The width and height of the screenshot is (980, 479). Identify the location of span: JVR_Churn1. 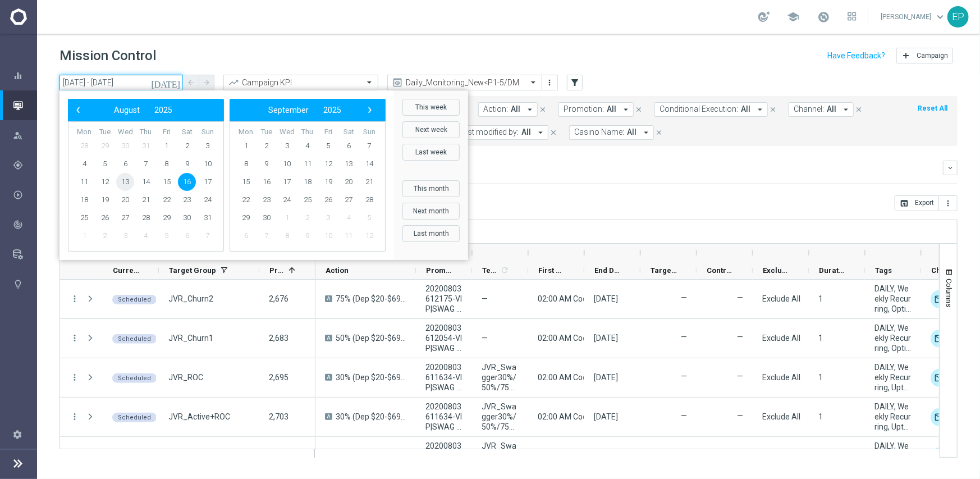
(191, 338).